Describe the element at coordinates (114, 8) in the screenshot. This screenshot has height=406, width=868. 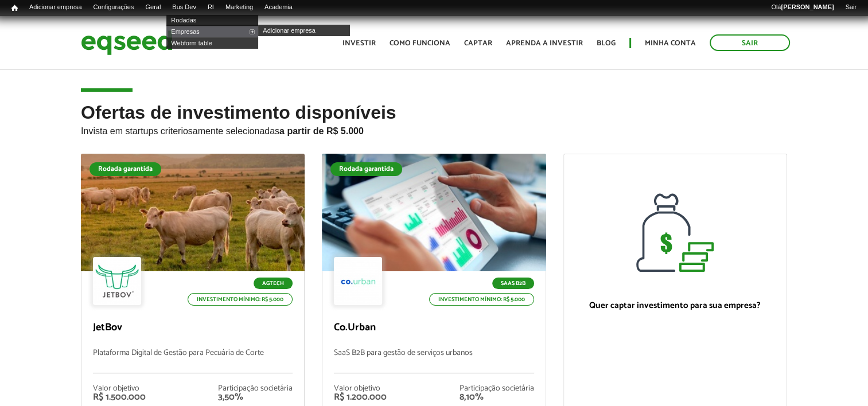
I see `a: Configurações` at that location.